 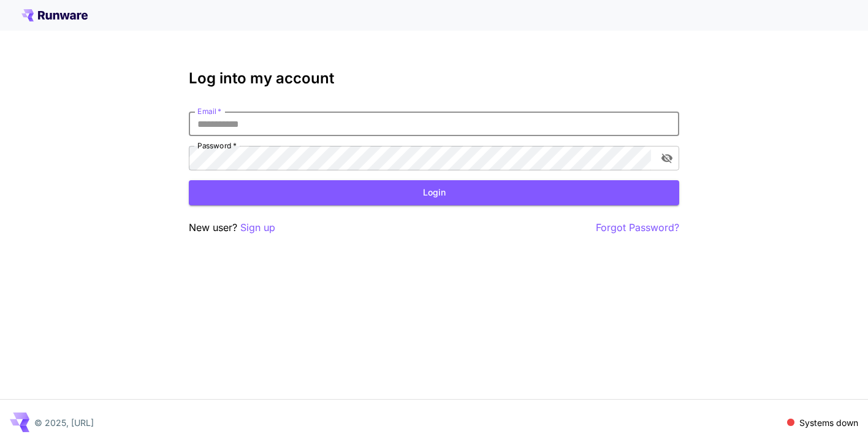 What do you see at coordinates (232, 227) in the screenshot?
I see `p: New user?` at bounding box center [232, 227].